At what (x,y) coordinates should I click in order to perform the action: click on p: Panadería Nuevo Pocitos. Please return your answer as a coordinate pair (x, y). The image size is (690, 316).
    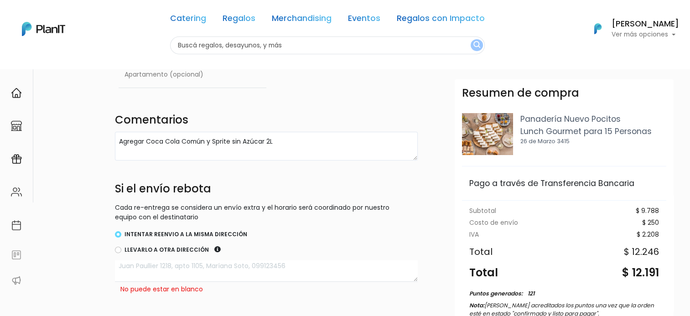
    Looking at the image, I should click on (594, 119).